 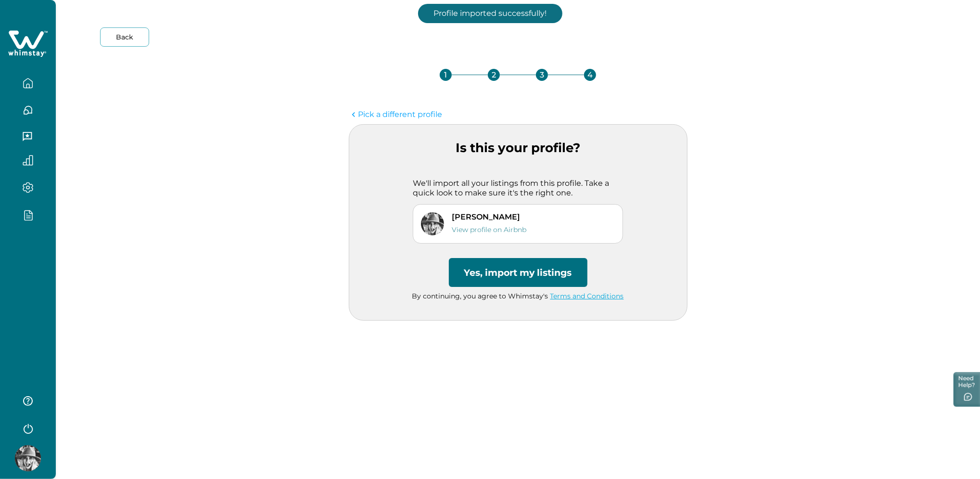 What do you see at coordinates (493, 75) in the screenshot?
I see `div: 2` at bounding box center [493, 75].